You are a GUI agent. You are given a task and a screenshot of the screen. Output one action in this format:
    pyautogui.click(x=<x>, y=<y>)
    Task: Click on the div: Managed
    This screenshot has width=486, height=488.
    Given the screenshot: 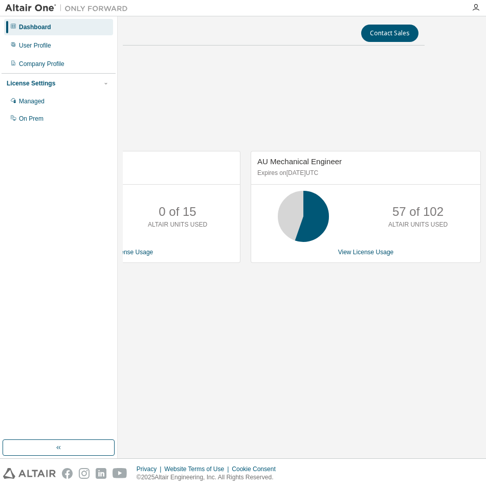 What is the action you would take?
    pyautogui.click(x=32, y=101)
    